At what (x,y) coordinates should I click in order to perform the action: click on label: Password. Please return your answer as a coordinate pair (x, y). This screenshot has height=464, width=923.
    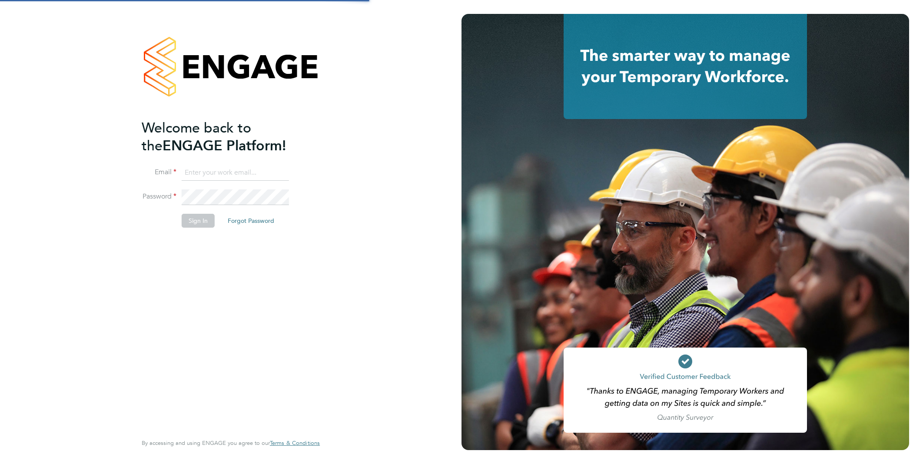
    Looking at the image, I should click on (159, 196).